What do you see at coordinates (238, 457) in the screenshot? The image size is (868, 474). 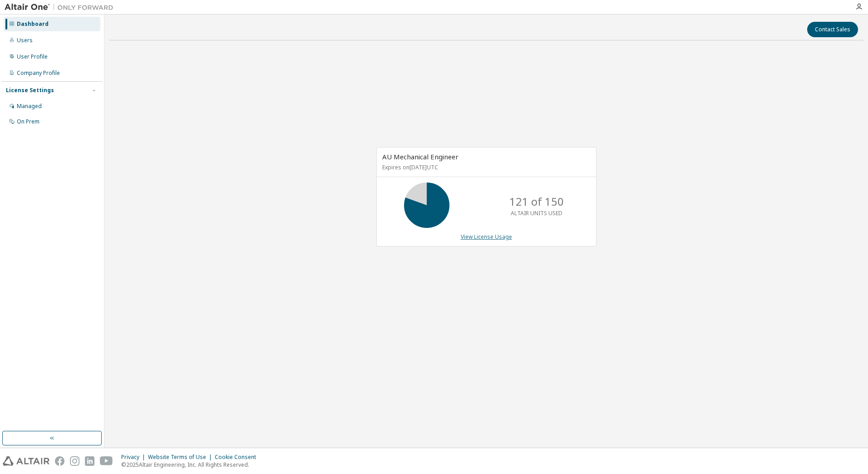 I see `div: Cookie Consent` at bounding box center [238, 457].